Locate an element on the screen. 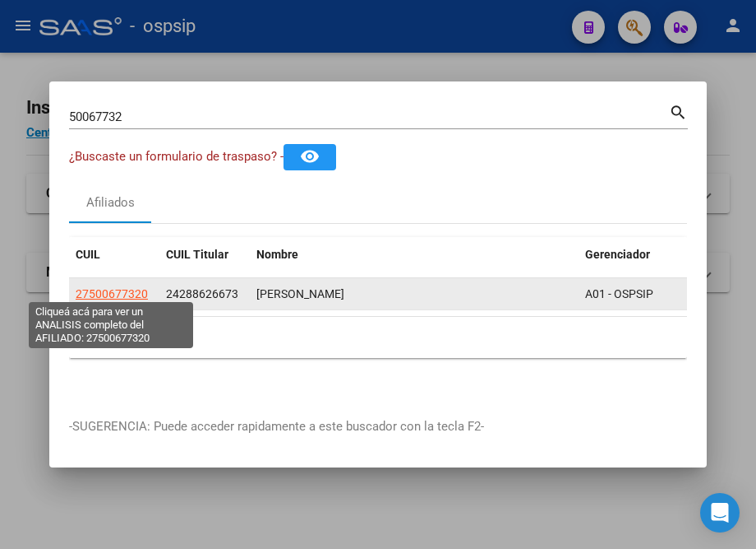  div: Afiliados is located at coordinates (110, 202).